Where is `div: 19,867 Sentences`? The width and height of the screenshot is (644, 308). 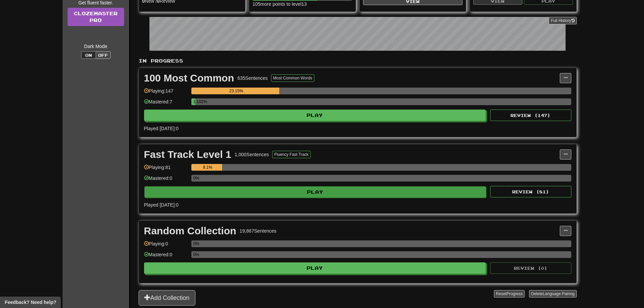 div: 19,867 Sentences is located at coordinates (258, 231).